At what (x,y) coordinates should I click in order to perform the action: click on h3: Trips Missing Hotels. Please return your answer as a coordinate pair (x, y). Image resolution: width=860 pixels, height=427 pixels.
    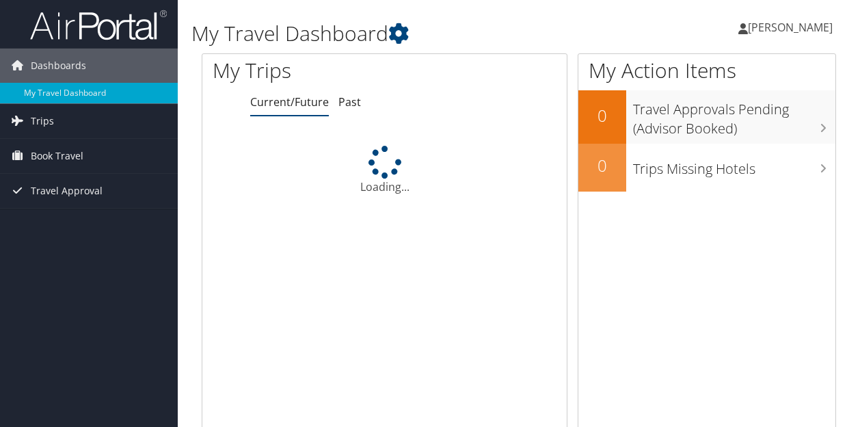
    Looking at the image, I should click on (734, 165).